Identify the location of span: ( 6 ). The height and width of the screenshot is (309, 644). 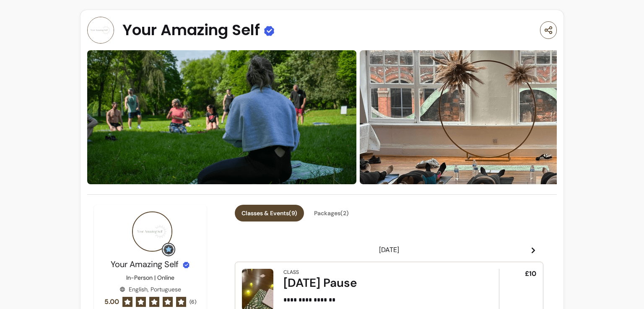
(193, 302).